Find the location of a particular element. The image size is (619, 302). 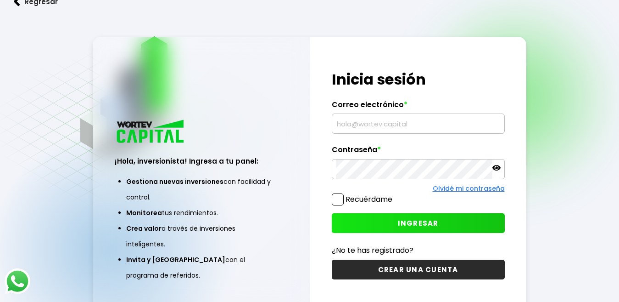

li: tus rendimientos. is located at coordinates (201, 213).